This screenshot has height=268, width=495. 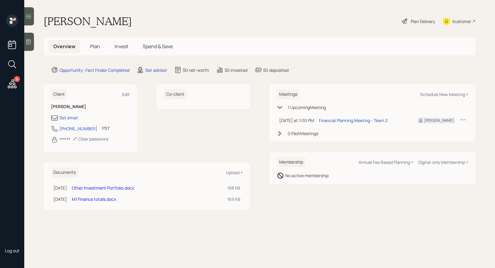 I want to click on div: Opportunity · Fact Finder Completed, so click(x=94, y=70).